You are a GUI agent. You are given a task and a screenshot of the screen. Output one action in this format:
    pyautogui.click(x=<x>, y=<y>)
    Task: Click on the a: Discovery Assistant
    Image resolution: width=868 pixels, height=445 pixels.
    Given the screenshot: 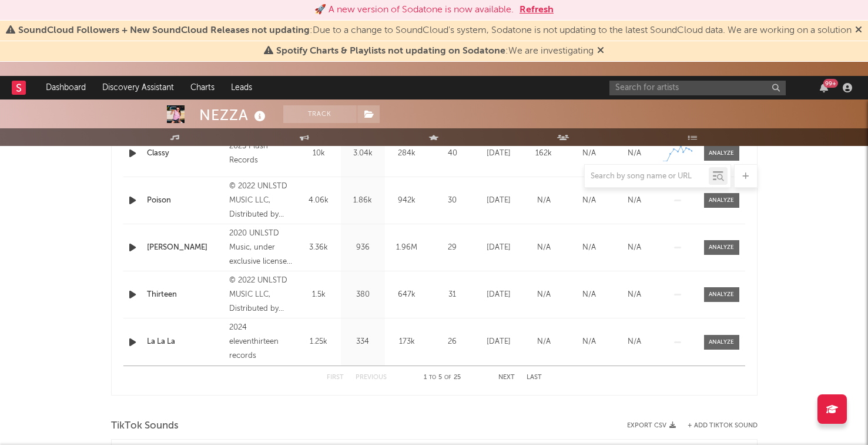 What is the action you would take?
    pyautogui.click(x=138, y=88)
    